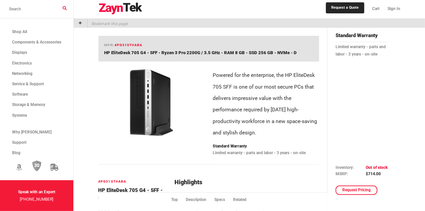 The width and height of the screenshot is (425, 211). Describe the element at coordinates (266, 104) in the screenshot. I see `p: Powered for the enterprise, the HP EliteDesk 705 SFF is one of our most secure PCs that delivers ...` at that location.